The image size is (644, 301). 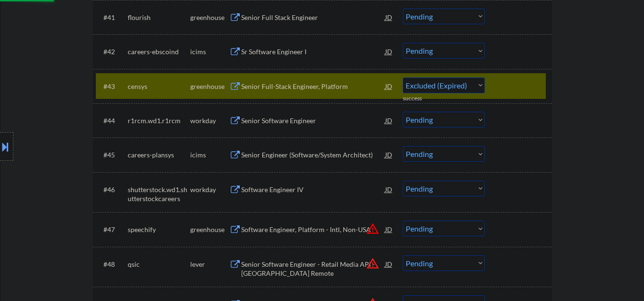 What do you see at coordinates (422, 99) in the screenshot?
I see `div: success` at bounding box center [422, 99].